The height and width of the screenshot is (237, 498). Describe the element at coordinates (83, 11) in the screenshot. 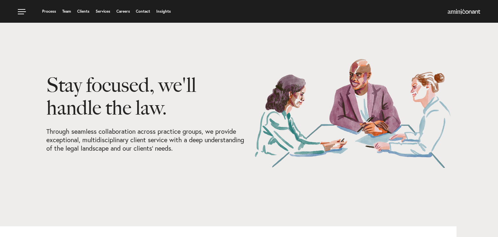

I see `a: Clients` at that location.